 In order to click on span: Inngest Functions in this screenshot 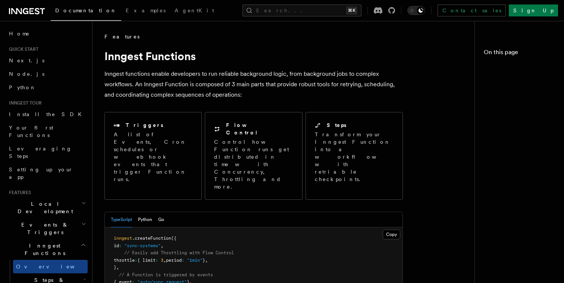, I will do `click(43, 249)`.